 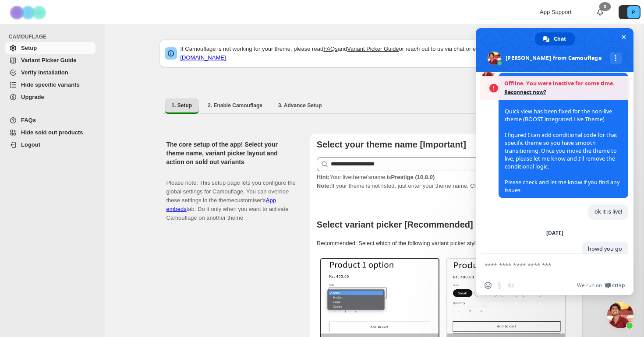 I want to click on a: Verify Installation, so click(x=50, y=73).